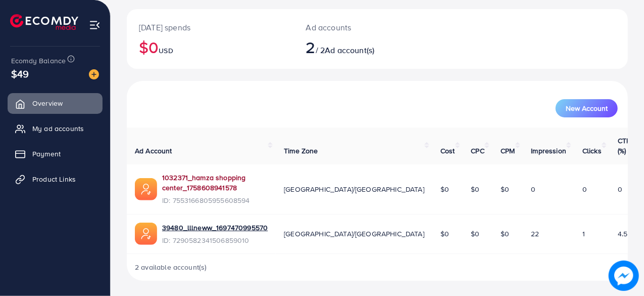 This screenshot has width=644, height=296. I want to click on a: 39480_lllneww_1697470995570, so click(215, 228).